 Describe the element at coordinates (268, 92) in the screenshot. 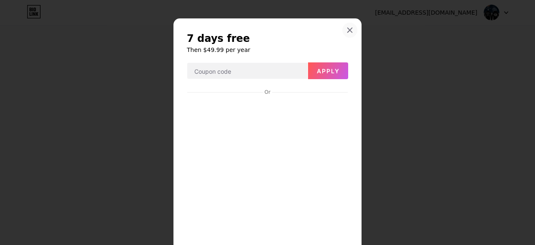

I see `div: Or` at that location.